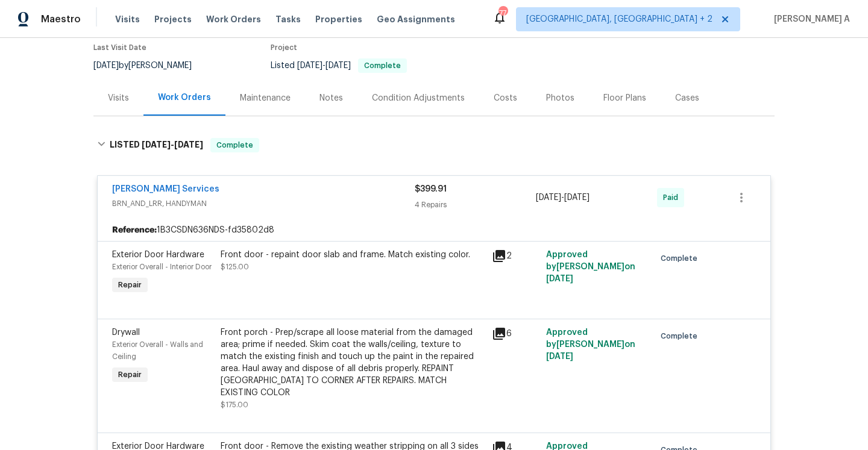 Image resolution: width=868 pixels, height=450 pixels. I want to click on span: Exterior Overall - Interior Door, so click(161, 267).